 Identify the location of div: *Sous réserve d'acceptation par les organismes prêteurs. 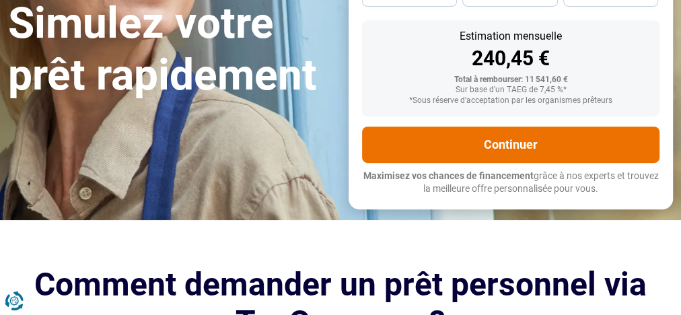
(510, 101).